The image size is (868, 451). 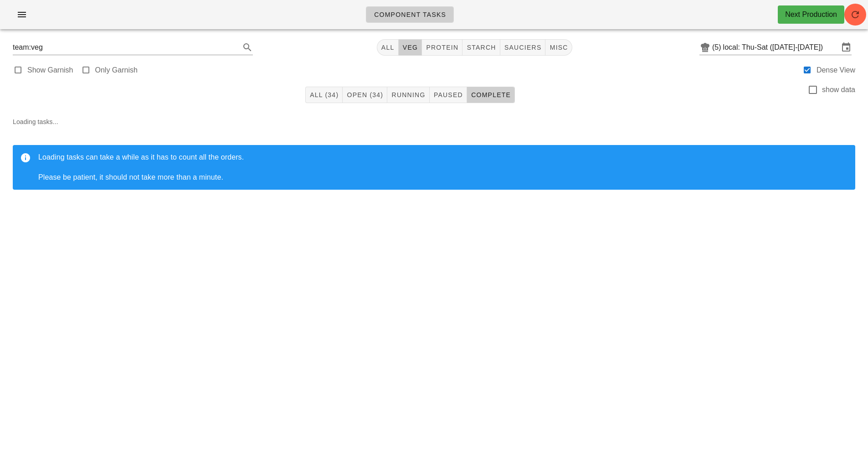 I want to click on span: Open (34), so click(x=365, y=95).